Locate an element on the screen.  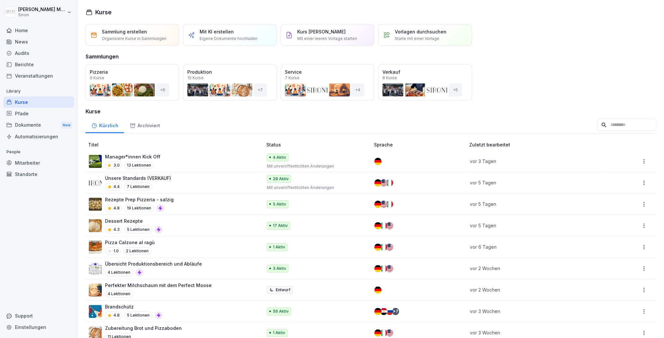
p: vor 6 Tagen is located at coordinates (535, 247).